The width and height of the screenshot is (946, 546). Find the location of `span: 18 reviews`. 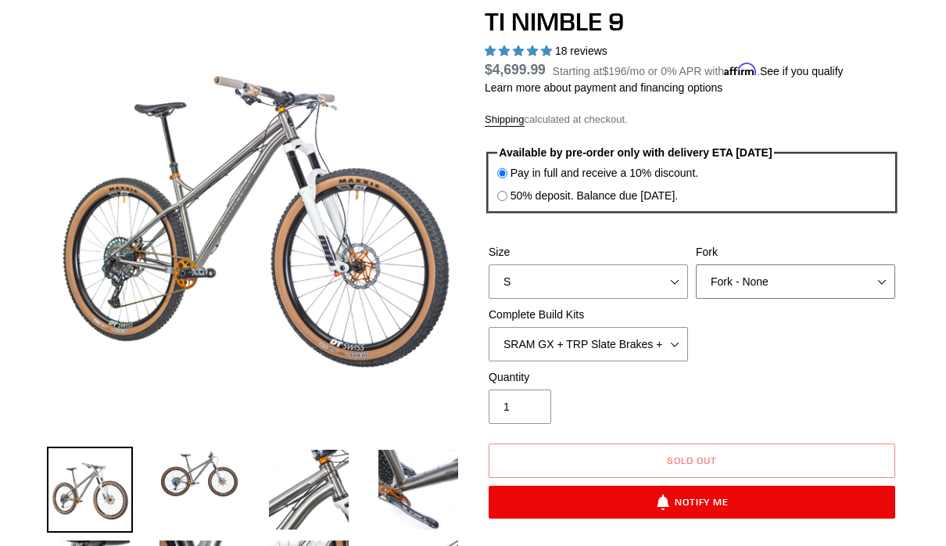

span: 18 reviews is located at coordinates (581, 51).